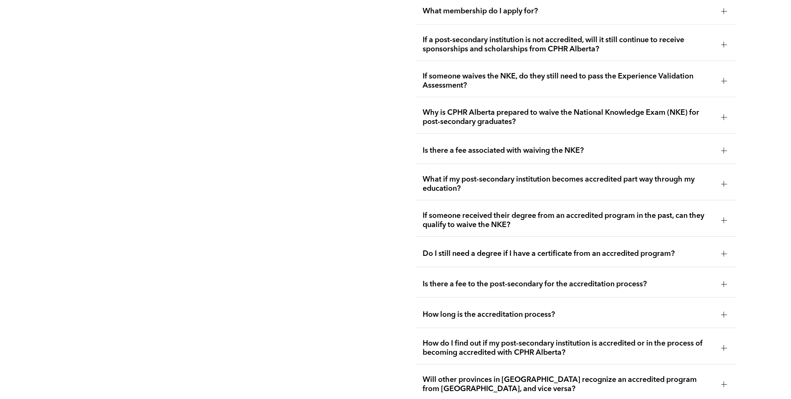 This screenshot has height=399, width=791. I want to click on span: If a post-secondary institution is not accredited, will it still continue to receive sponsorships..., so click(568, 45).